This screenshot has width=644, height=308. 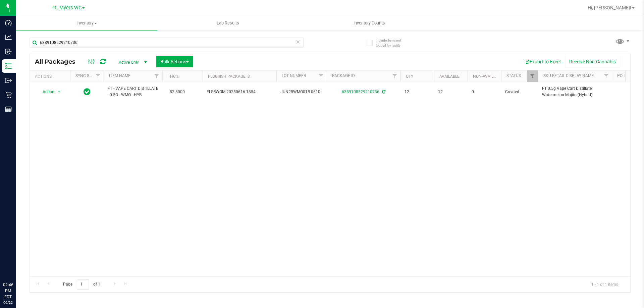 I want to click on span: 0, so click(x=484, y=92).